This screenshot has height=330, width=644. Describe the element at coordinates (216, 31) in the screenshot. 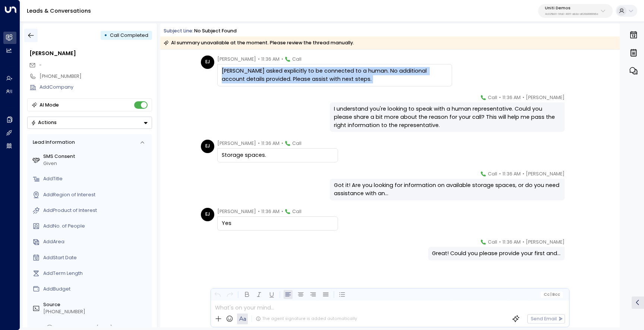

I see `div: No subject found` at that location.